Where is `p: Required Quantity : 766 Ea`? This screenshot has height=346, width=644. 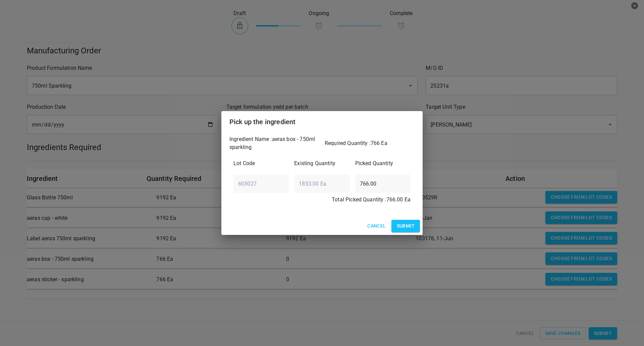
p: Required Quantity : 766 Ea is located at coordinates (370, 143).